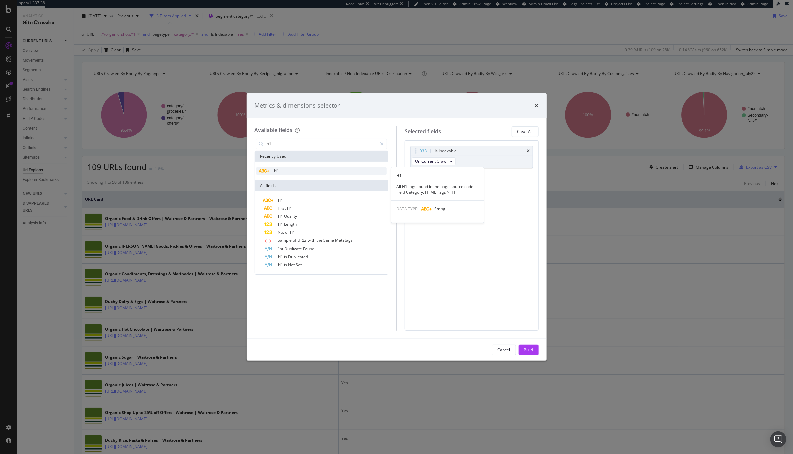 The width and height of the screenshot is (793, 454). I want to click on div: All H1 tags found in the page source code. Field Category: HTML Tags > H1, so click(437, 189).